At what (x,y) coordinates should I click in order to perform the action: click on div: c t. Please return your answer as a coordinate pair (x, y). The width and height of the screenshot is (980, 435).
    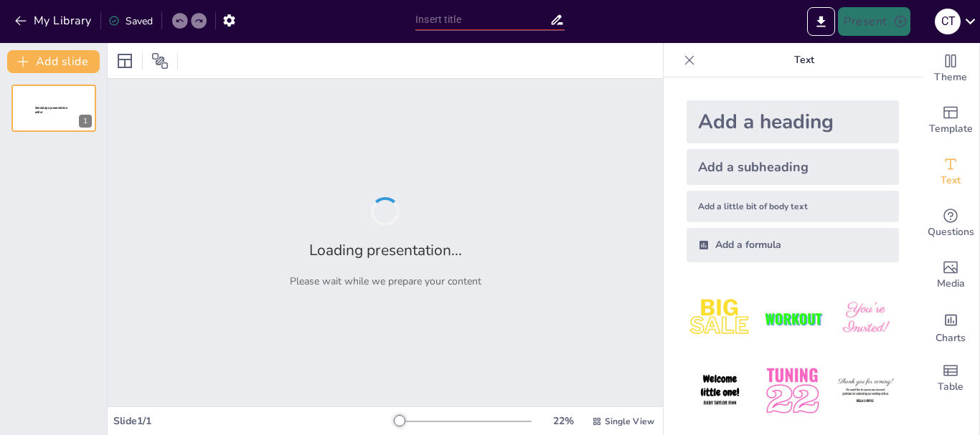
    Looking at the image, I should click on (948, 21).